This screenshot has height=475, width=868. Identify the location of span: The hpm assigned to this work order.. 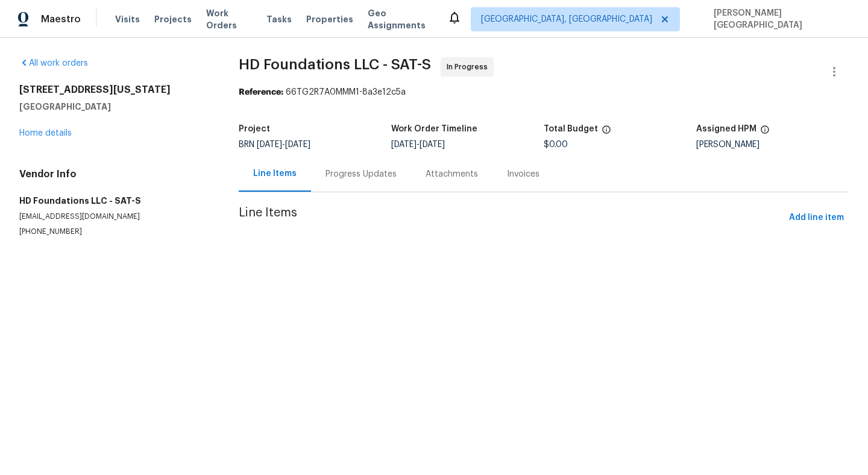
(765, 133).